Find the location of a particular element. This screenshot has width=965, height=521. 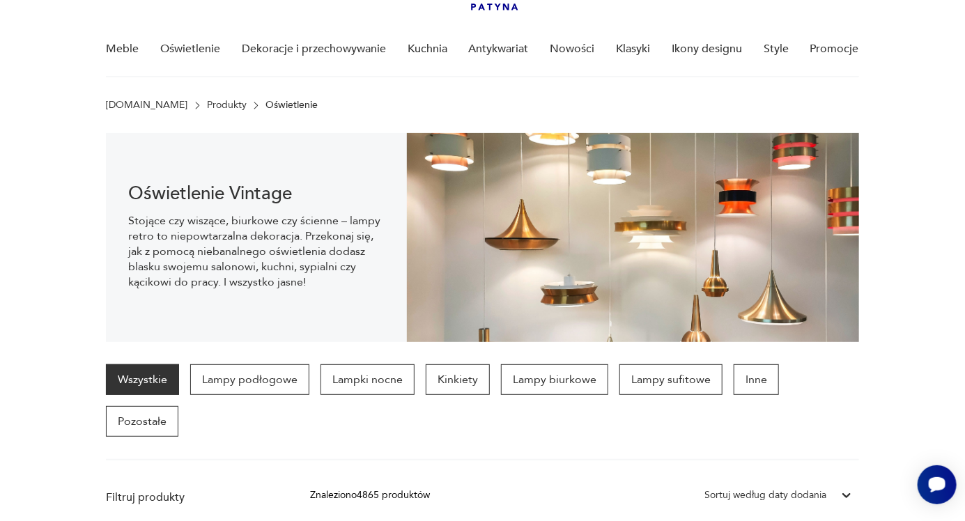

p: Oświetlenie is located at coordinates (291, 105).